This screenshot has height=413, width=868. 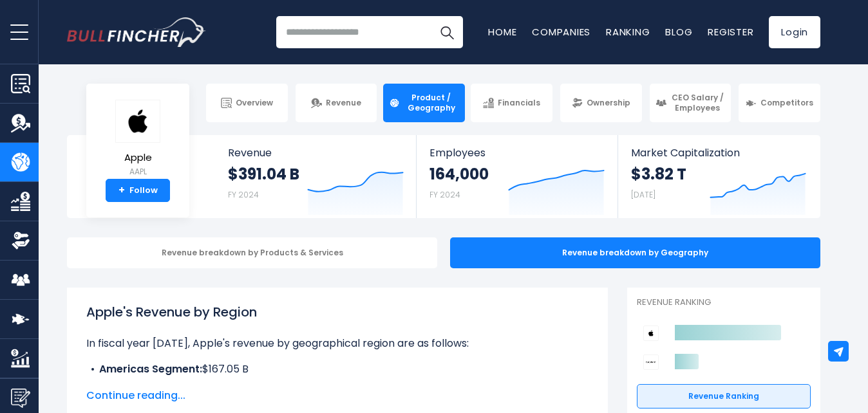 I want to click on small: AAPL, so click(x=137, y=171).